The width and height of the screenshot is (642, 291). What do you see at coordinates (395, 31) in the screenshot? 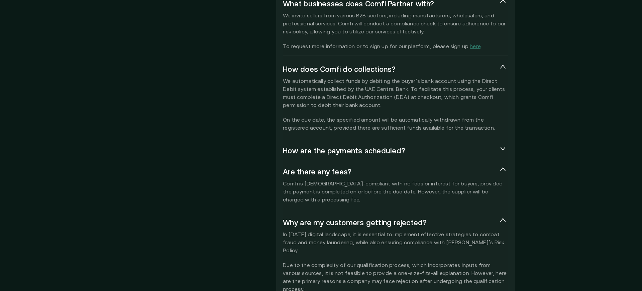
I see `p: We invite sellers from various B2B sectors, including manufacturers, wholesalers, and professiona...` at bounding box center [395, 31].